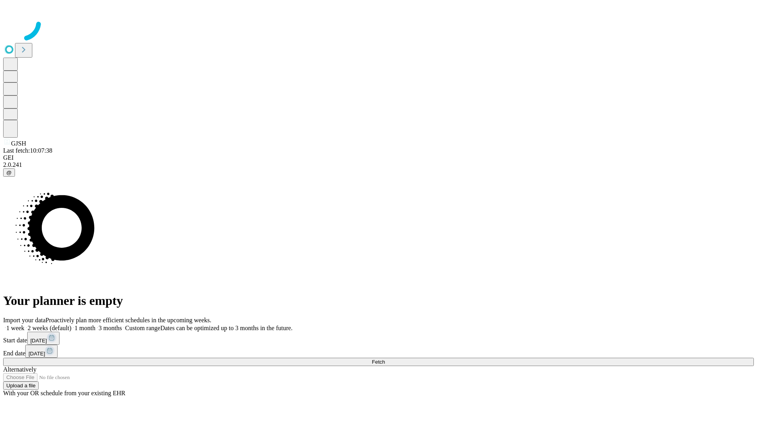 Image resolution: width=757 pixels, height=426 pixels. I want to click on span: Alternatively, so click(20, 369).